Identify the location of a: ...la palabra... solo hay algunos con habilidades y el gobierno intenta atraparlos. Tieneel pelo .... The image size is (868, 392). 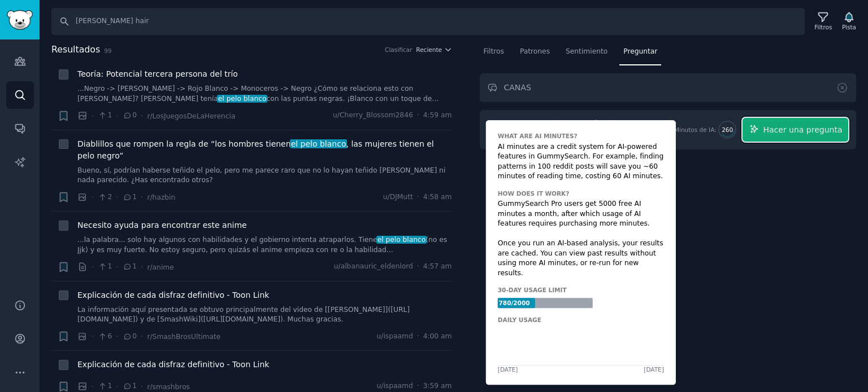
(264, 245).